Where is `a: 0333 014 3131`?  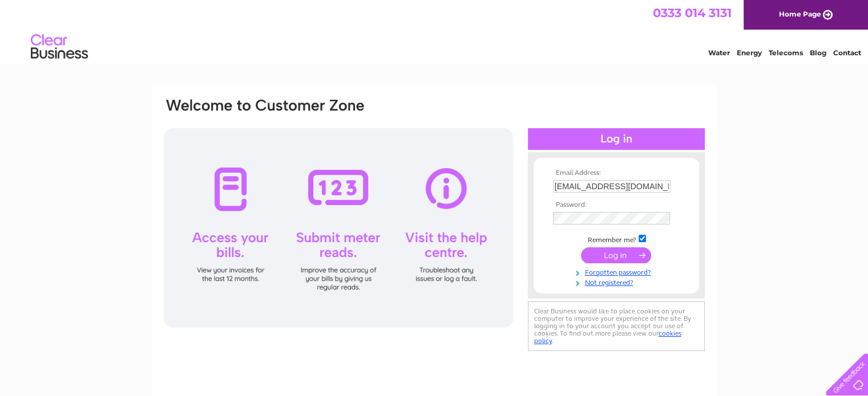 a: 0333 014 3131 is located at coordinates (692, 12).